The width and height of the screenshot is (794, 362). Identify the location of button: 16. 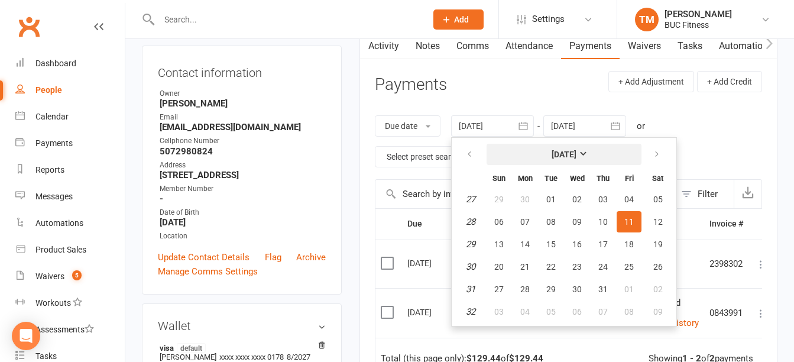
(577, 244).